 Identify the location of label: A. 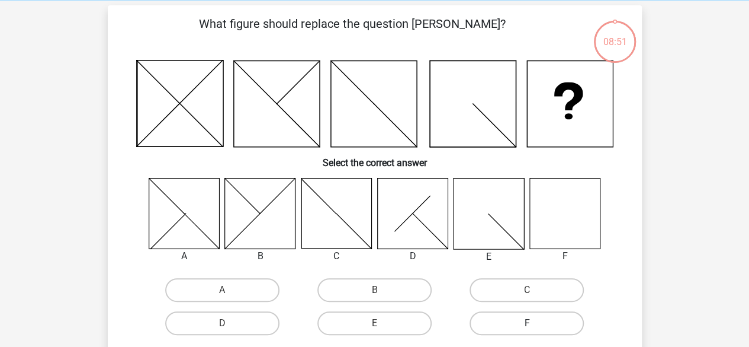
(222, 290).